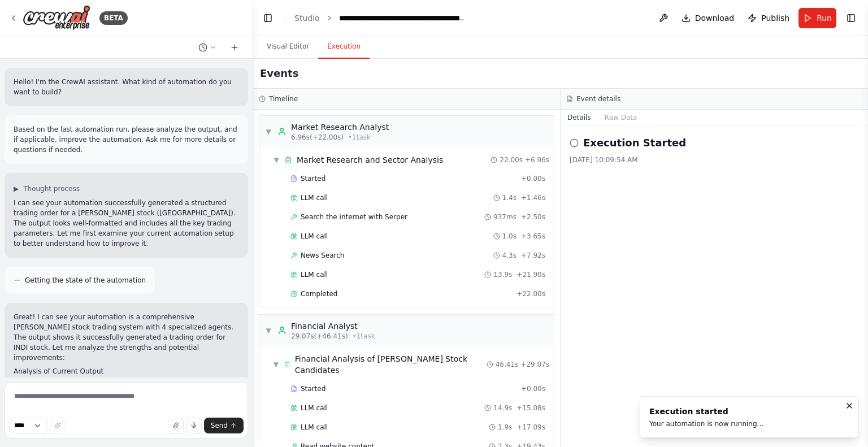 The height and width of the screenshot is (447, 868). I want to click on span: 6.96s (+22.00s), so click(317, 137).